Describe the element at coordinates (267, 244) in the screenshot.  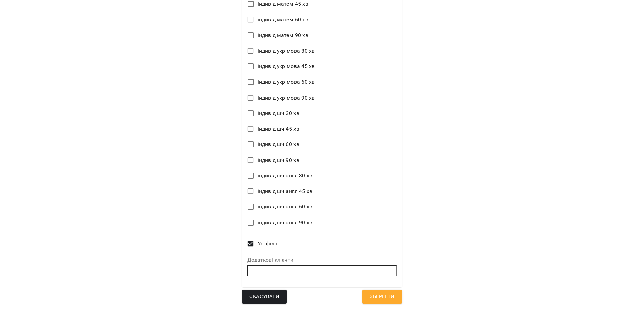
I see `span: Усі філії` at that location.